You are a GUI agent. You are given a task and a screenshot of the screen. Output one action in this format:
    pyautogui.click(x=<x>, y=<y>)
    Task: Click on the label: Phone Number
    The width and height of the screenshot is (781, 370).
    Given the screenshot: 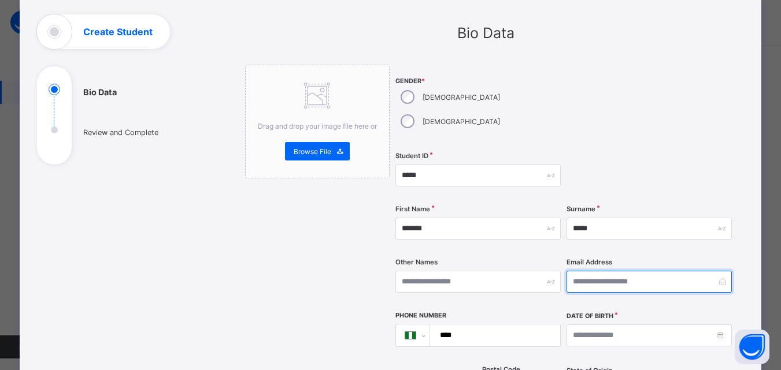 What is the action you would take?
    pyautogui.click(x=421, y=315)
    